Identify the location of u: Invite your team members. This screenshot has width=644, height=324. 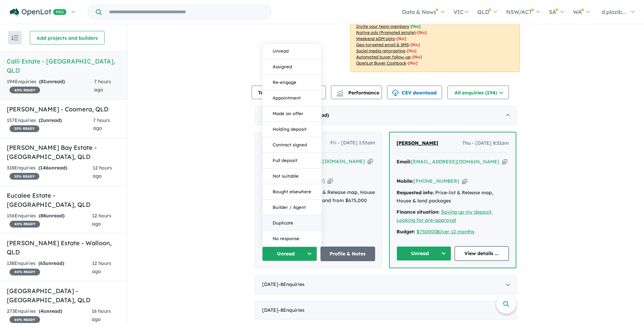
(383, 26).